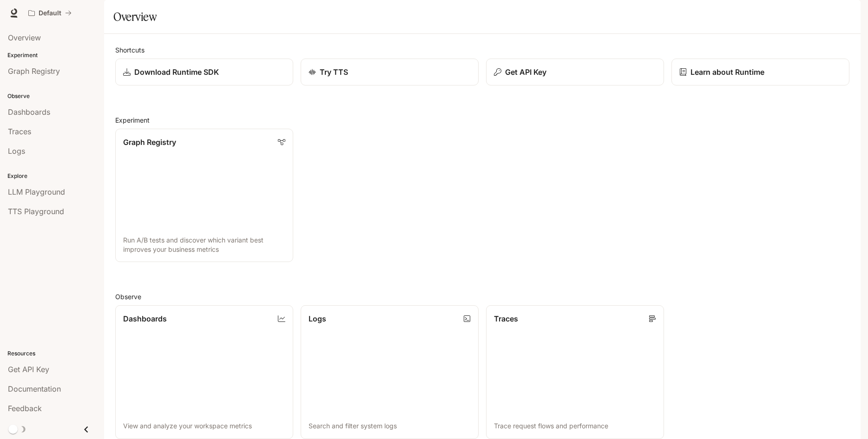  I want to click on h1: Overview, so click(135, 16).